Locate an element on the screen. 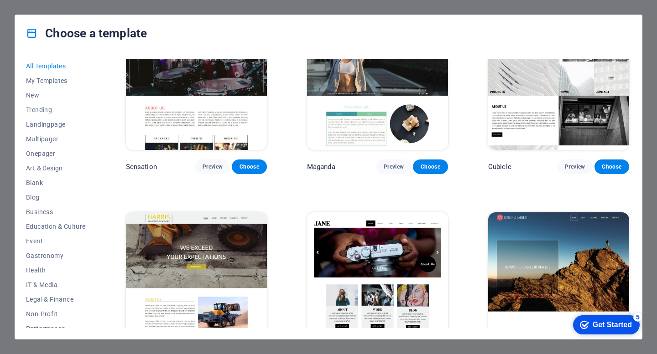 This screenshot has width=657, height=354. button: Blog is located at coordinates (56, 198).